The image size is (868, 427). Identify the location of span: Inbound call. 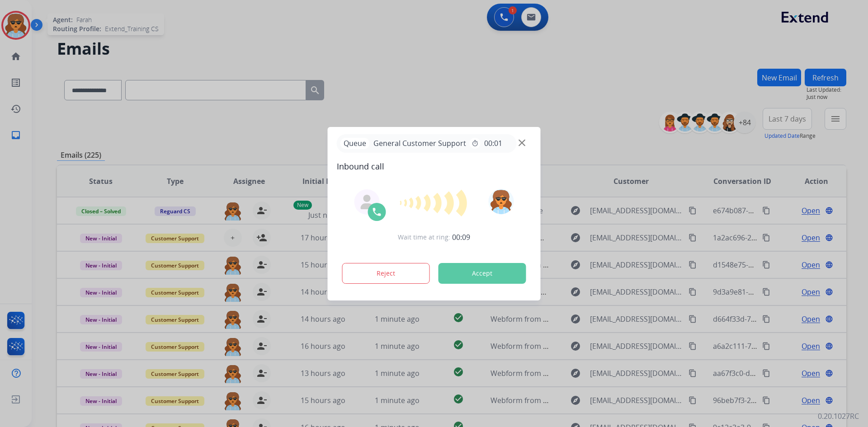
(434, 166).